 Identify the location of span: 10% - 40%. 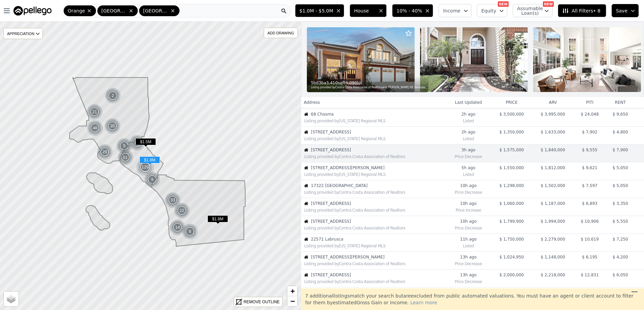
(409, 11).